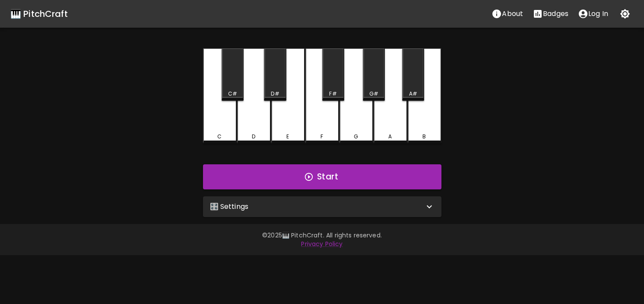 This screenshot has height=304, width=644. What do you see at coordinates (556, 14) in the screenshot?
I see `p: Badges` at bounding box center [556, 14].